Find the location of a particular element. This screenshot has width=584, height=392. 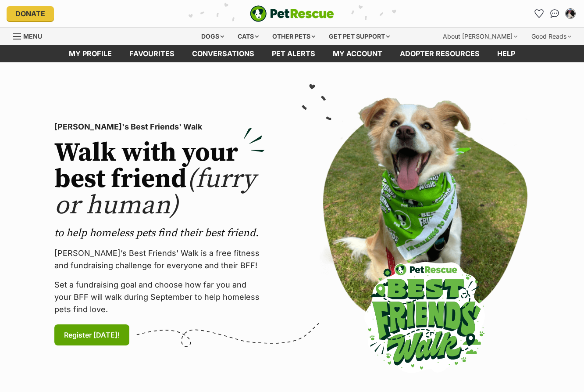

a: Help is located at coordinates (506, 54).